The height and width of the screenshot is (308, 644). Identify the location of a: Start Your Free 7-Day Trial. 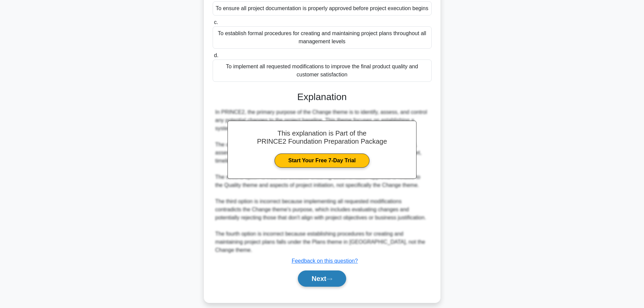
(322, 161).